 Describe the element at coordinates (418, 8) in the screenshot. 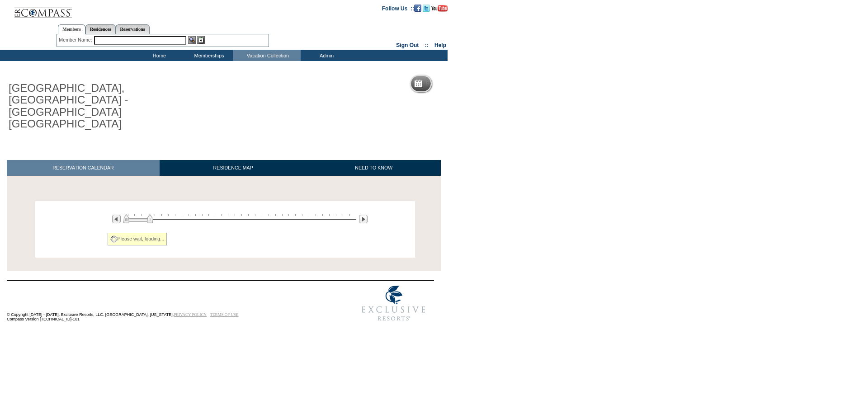

I see `a: Become our fan on Facebook` at that location.